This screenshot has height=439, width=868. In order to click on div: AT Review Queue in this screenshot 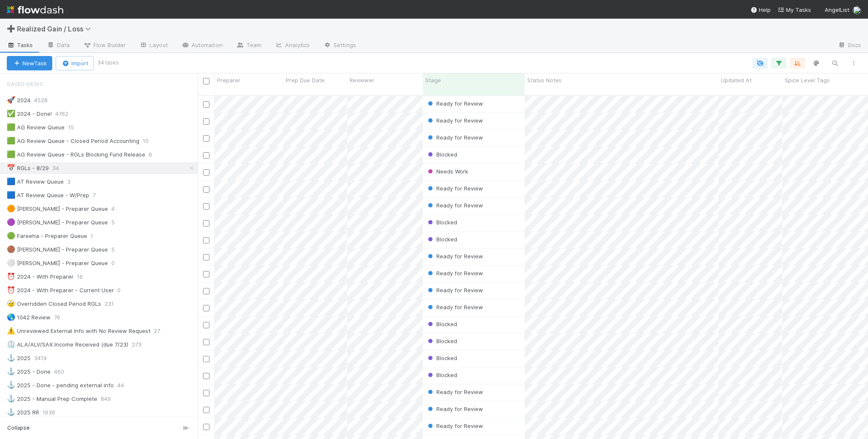, I will do `click(35, 182)`.